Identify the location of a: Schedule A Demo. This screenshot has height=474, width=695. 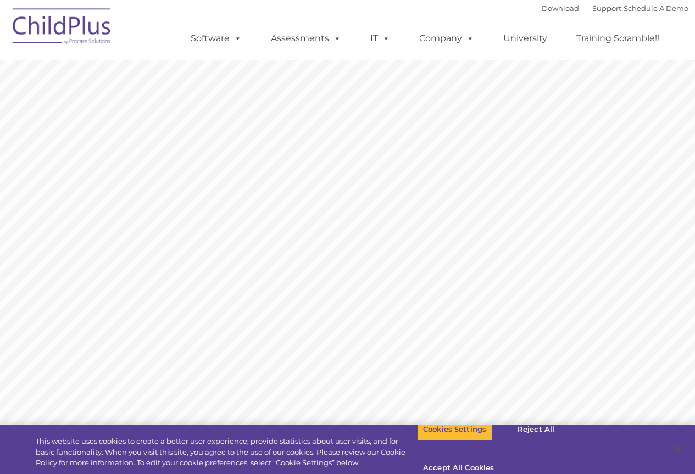
(656, 8).